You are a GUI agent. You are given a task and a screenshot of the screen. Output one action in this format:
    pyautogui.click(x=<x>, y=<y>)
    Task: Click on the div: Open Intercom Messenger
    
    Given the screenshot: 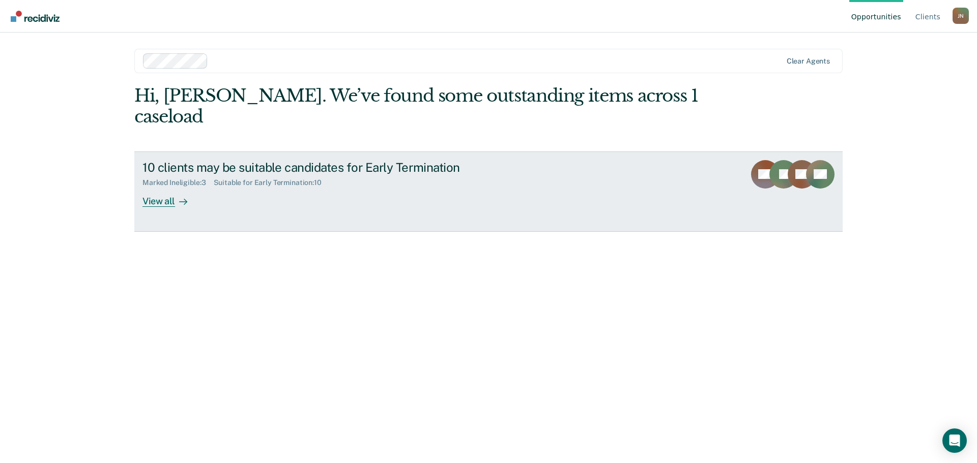 What is the action you would take?
    pyautogui.click(x=954, y=441)
    